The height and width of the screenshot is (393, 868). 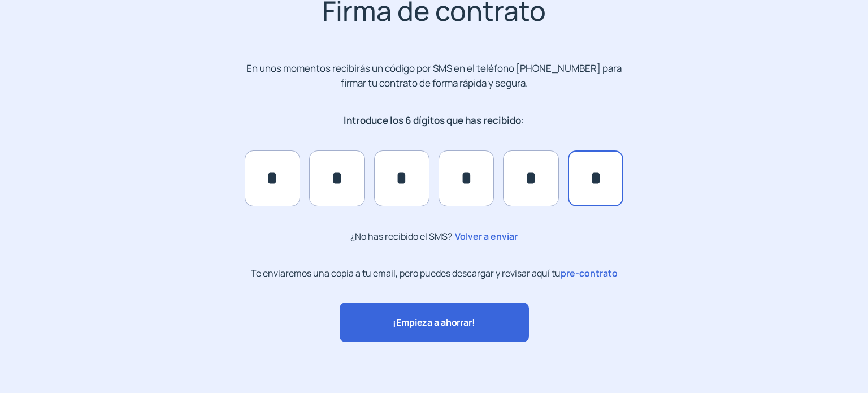 What do you see at coordinates (434, 120) in the screenshot?
I see `p: Introduce los 6 dígitos que has recibido:` at bounding box center [434, 120].